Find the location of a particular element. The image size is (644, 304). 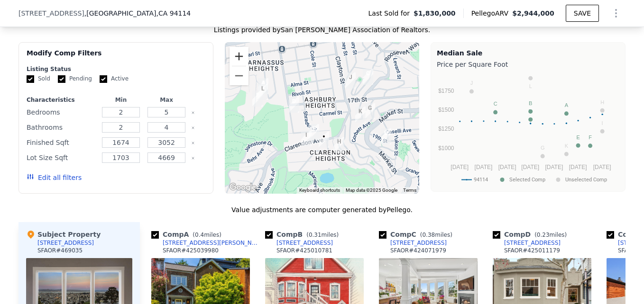

div: 4769 19th St is located at coordinates (386, 137).